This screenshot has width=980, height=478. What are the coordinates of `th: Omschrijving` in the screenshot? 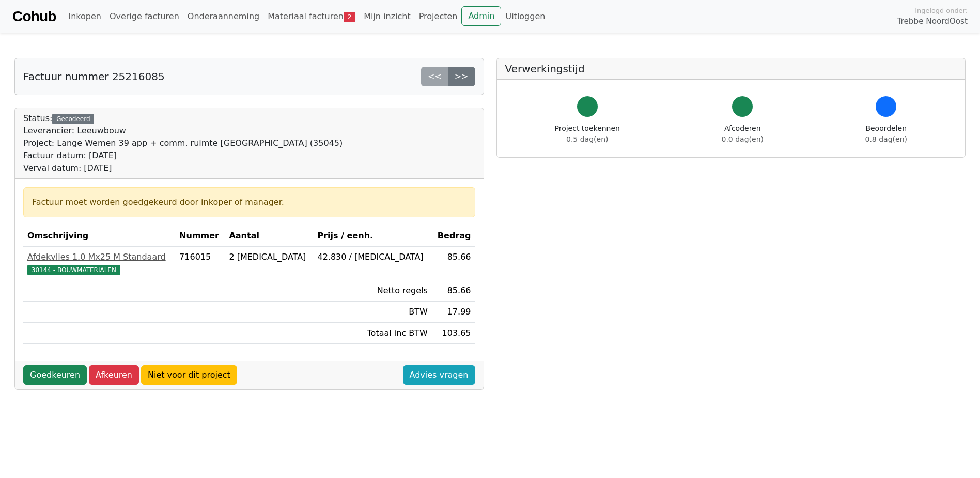 It's located at (99, 236).